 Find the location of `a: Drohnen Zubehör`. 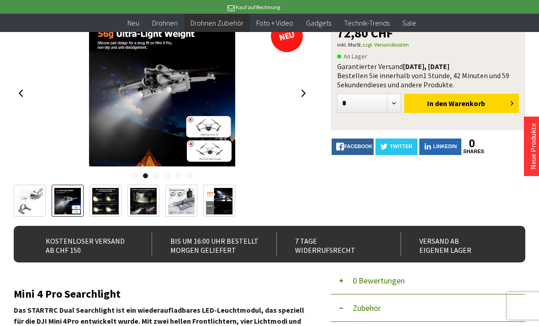

a: Drohnen Zubehör is located at coordinates (217, 23).